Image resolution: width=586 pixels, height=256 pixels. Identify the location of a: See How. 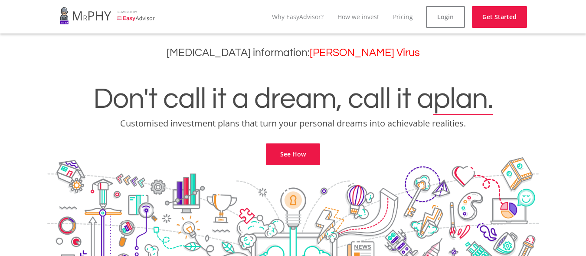
(293, 154).